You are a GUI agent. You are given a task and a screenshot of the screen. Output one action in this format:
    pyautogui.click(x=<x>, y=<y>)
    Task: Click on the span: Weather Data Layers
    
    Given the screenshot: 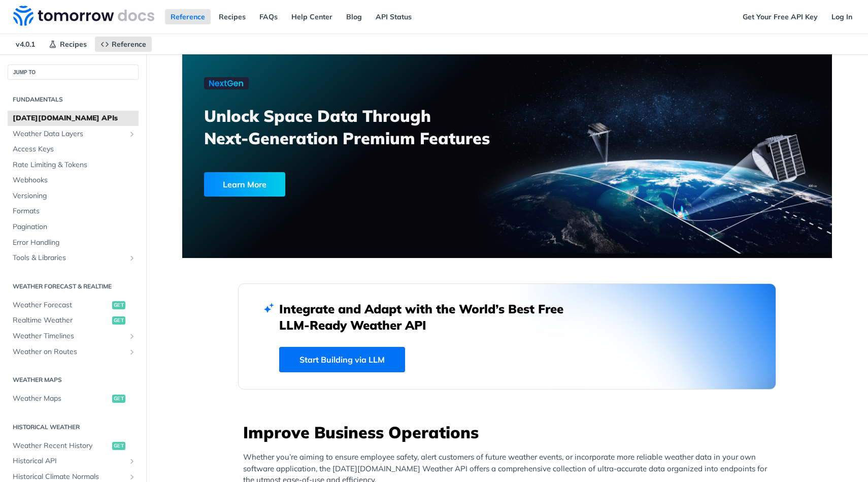 What is the action you would take?
    pyautogui.click(x=69, y=134)
    